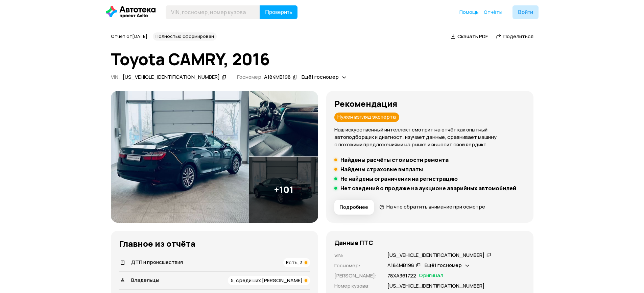  Describe the element at coordinates (294, 263) in the screenshot. I see `span: Есть, 3` at that location.